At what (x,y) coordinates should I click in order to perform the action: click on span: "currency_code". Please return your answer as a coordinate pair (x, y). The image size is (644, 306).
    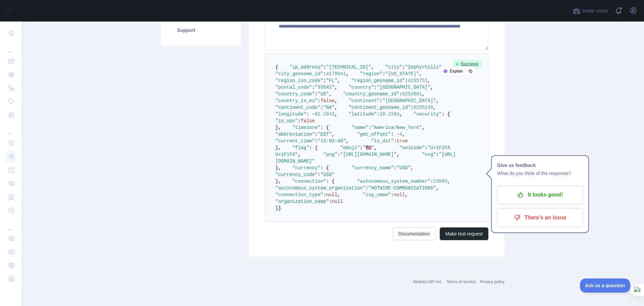
    Looking at the image, I should click on (296, 175).